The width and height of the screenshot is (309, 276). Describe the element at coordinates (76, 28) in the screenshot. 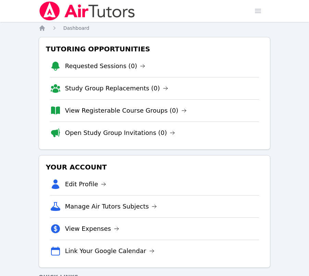

I see `a: Dashboard` at that location.